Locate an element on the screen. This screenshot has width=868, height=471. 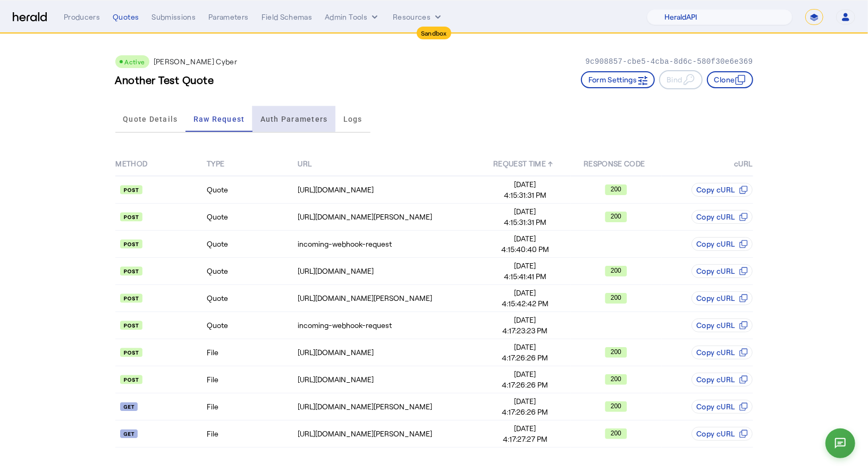
th: RESPONSE CODE is located at coordinates (616, 164).